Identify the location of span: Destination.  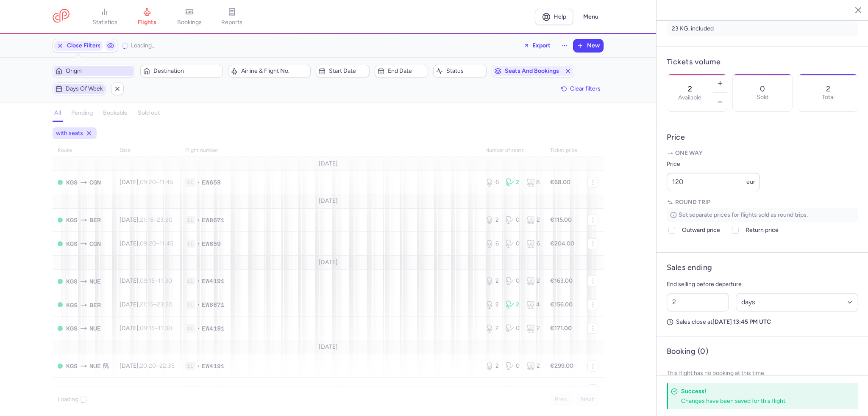
(187, 71).